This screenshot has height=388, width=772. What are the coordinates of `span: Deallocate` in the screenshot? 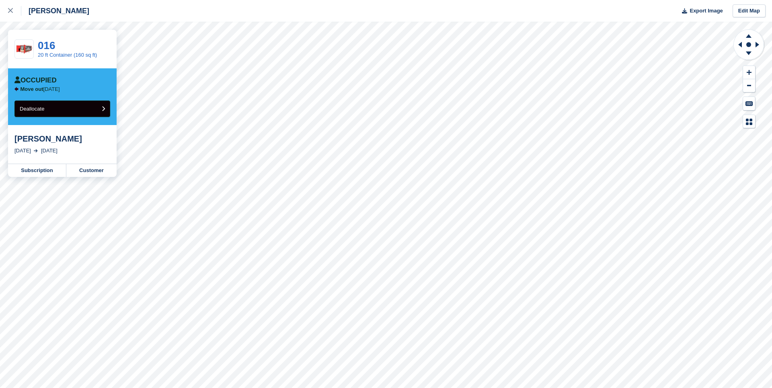 It's located at (32, 109).